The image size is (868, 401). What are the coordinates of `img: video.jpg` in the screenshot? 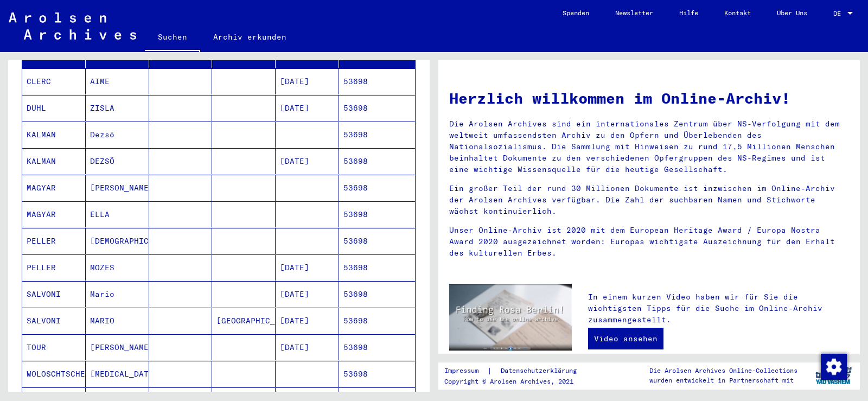 It's located at (510, 317).